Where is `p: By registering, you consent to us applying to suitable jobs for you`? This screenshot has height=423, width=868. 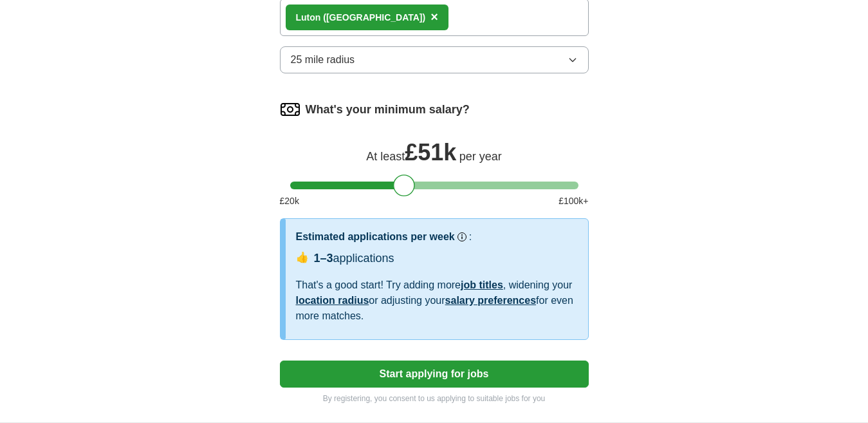 p: By registering, you consent to us applying to suitable jobs for you is located at coordinates (434, 399).